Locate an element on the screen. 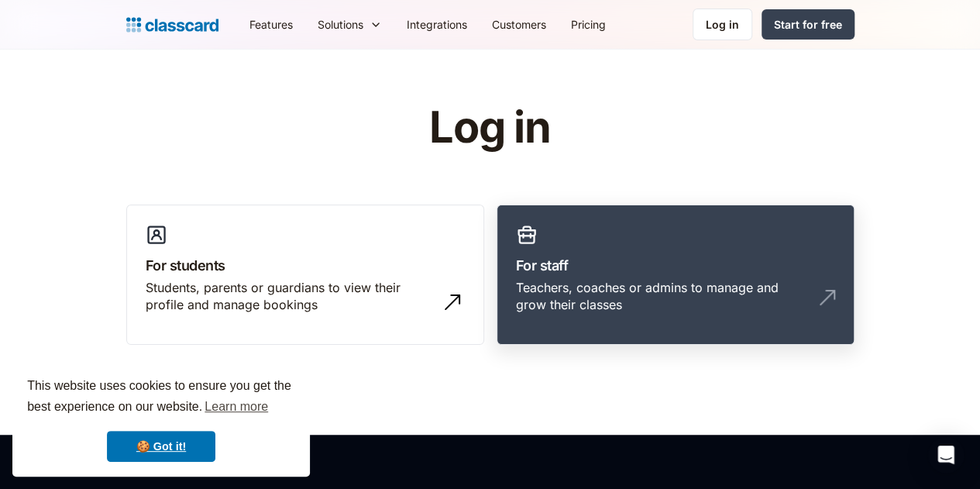 This screenshot has height=489, width=980. a: learn more about cookies is located at coordinates (237, 406).